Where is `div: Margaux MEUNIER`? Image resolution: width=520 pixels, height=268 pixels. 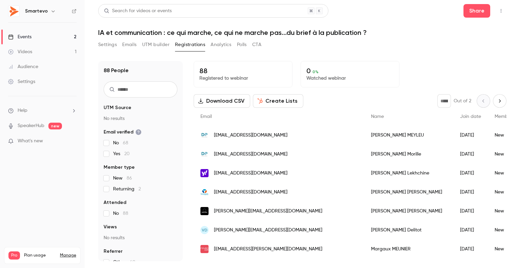 div: Margaux MEUNIER is located at coordinates (409, 249).